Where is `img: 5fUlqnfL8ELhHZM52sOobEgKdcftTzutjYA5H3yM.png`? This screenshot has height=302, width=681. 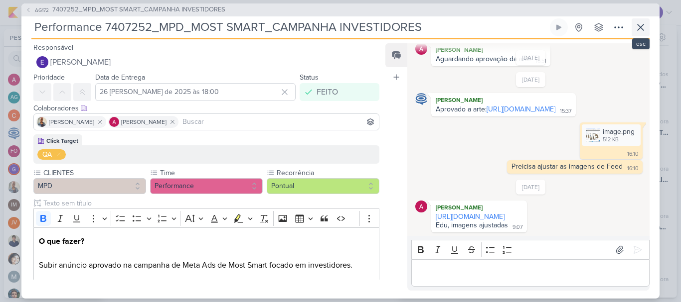
img: 5fUlqnfL8ELhHZM52sOobEgKdcftTzutjYA5H3yM.png is located at coordinates (593, 135).